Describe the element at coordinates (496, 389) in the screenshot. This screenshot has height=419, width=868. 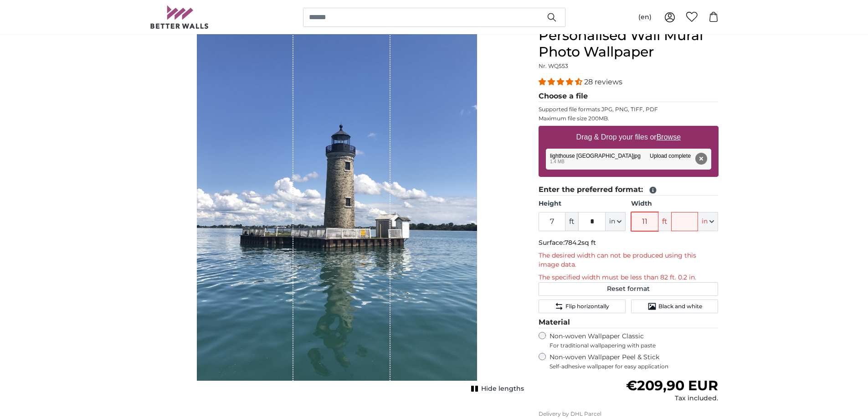
I see `button: Hide lengths` at that location.